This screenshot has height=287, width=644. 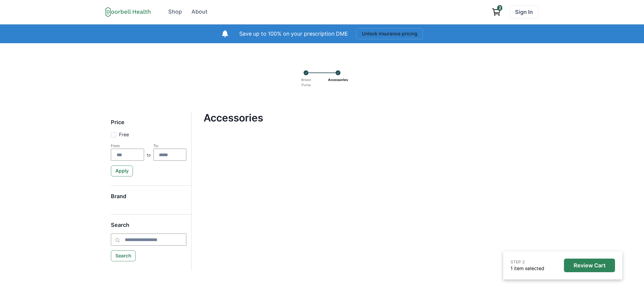 What do you see at coordinates (590, 265) in the screenshot?
I see `p: Review Cart` at bounding box center [590, 265].